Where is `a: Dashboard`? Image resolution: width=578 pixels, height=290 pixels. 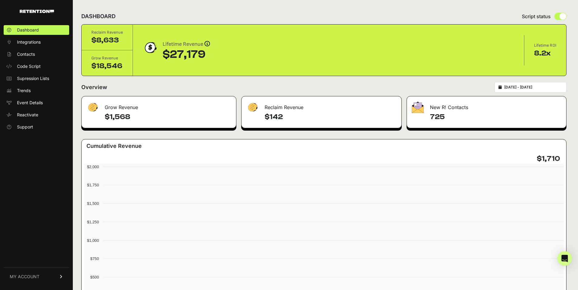 a: Dashboard is located at coordinates (36, 30).